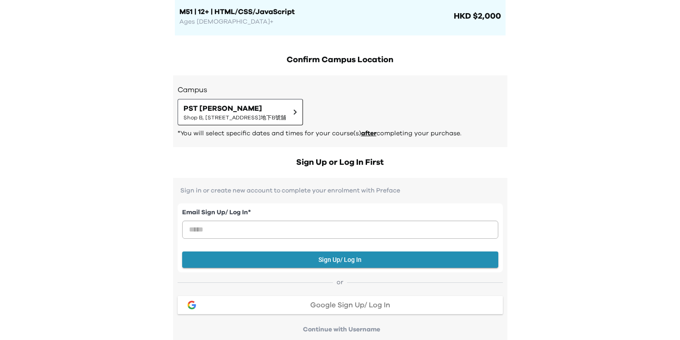 Image resolution: width=680 pixels, height=340 pixels. I want to click on span: HKD $2,000, so click(476, 16).